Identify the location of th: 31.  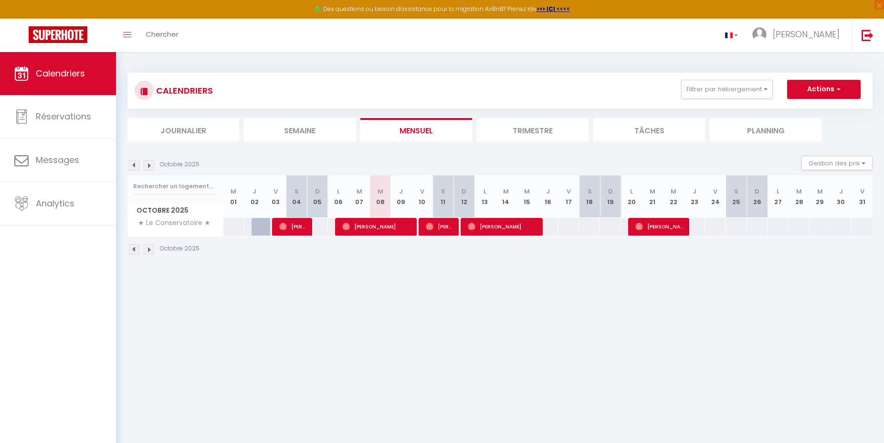
(862, 196).